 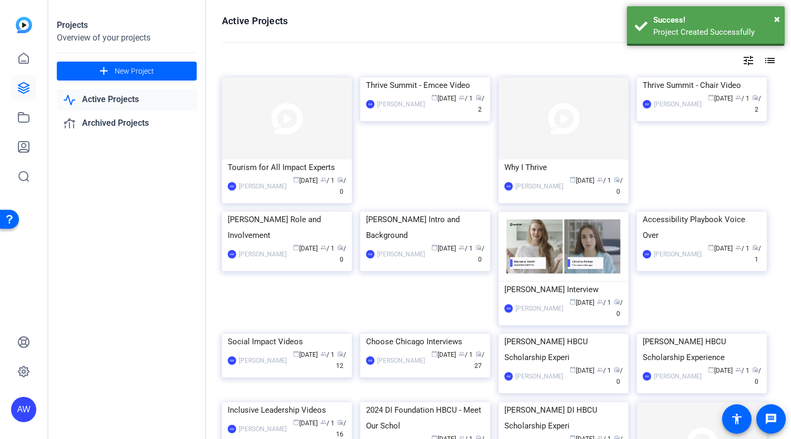 What do you see at coordinates (425, 342) in the screenshot?
I see `div: Choose Chicago Interviews` at bounding box center [425, 342].